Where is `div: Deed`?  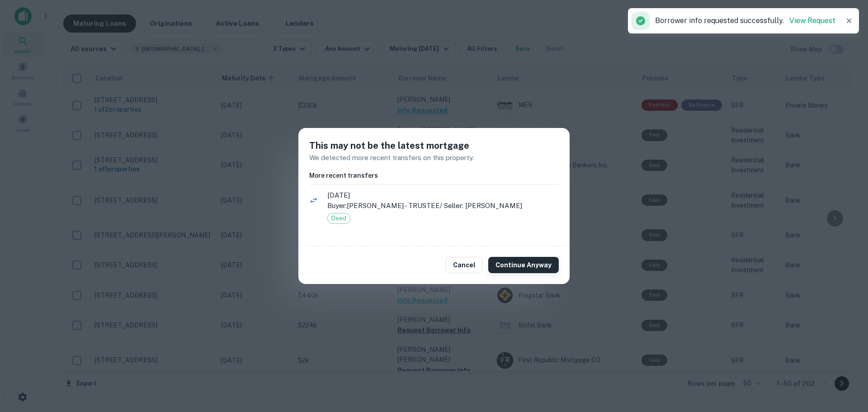 div: Deed is located at coordinates (338, 219).